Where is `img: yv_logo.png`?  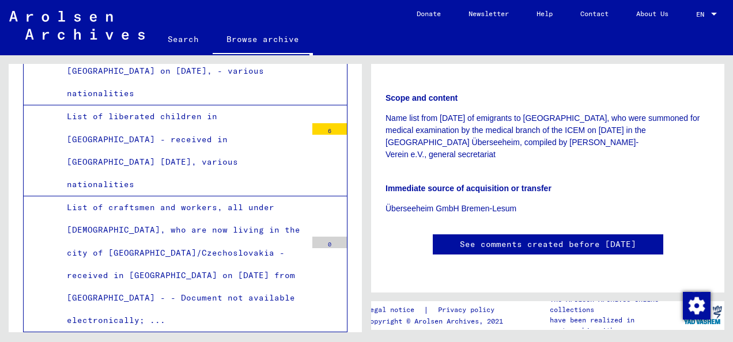
img: yv_logo.png is located at coordinates (702, 315).